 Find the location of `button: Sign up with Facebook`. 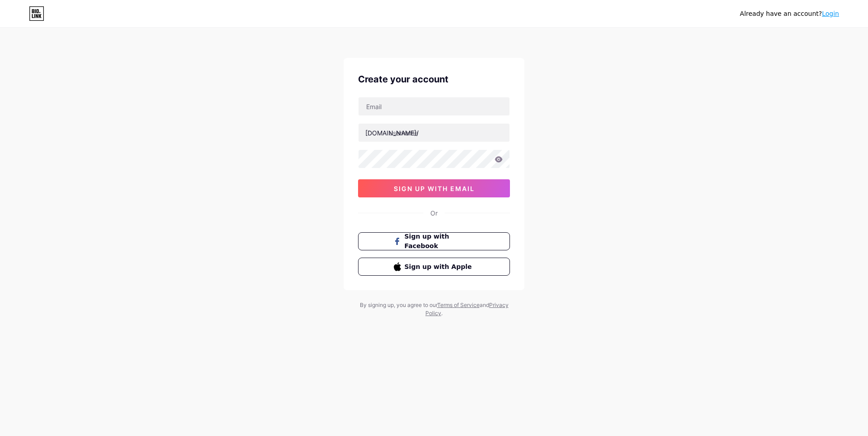

button: Sign up with Facebook is located at coordinates (434, 241).